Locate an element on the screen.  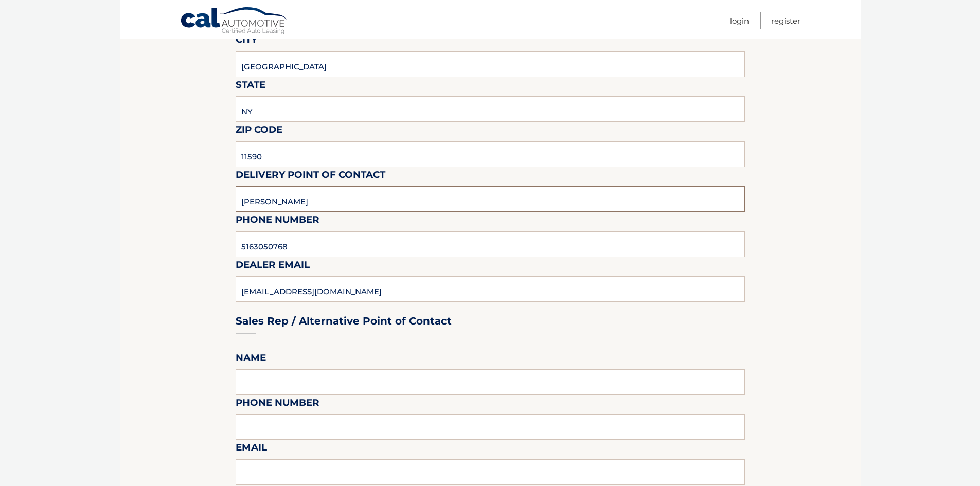
a: Cal Automotive is located at coordinates (234, 21).